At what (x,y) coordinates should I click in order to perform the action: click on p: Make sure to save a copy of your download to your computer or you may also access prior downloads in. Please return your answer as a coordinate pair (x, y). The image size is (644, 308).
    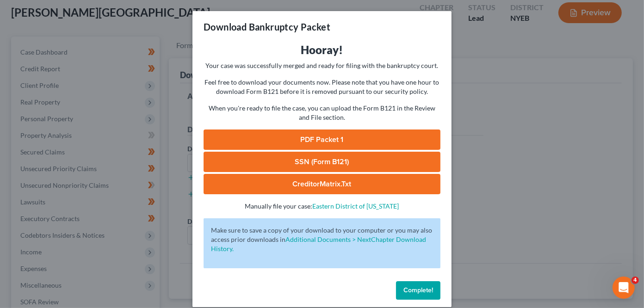
    Looking at the image, I should click on (322, 240).